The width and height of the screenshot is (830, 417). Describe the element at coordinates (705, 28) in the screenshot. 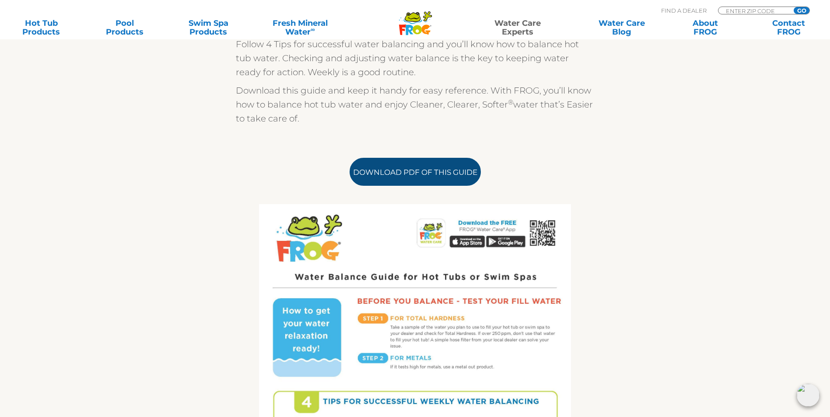

I see `a: AboutFROG` at that location.